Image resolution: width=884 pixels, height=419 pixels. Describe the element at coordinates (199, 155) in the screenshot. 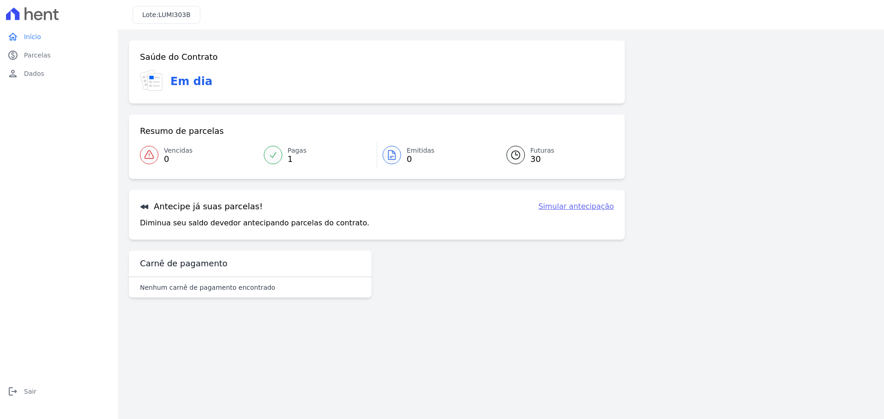

I see `a: Vencidas 0` at that location.